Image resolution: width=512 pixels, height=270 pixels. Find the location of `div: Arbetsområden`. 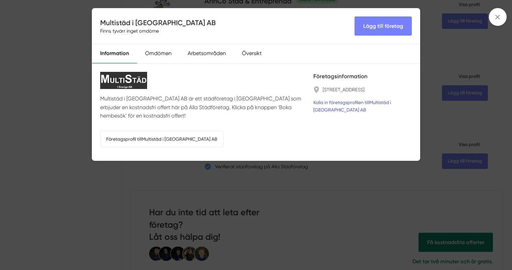

div: Arbetsområden is located at coordinates (207, 54).